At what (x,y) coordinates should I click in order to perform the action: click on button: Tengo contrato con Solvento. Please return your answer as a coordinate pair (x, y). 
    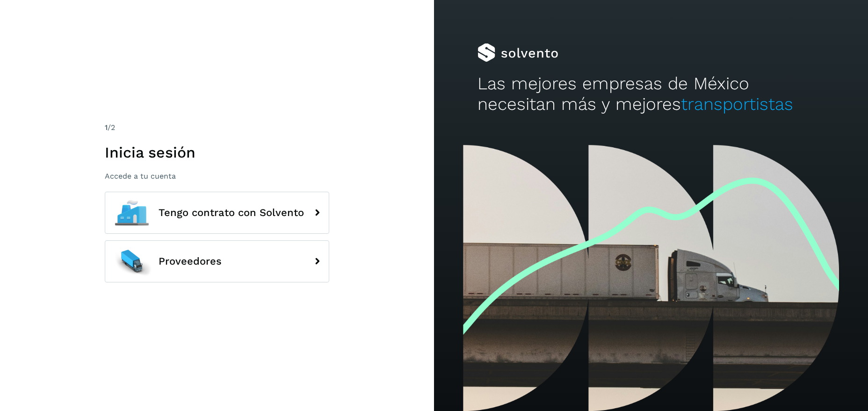
    Looking at the image, I should click on (217, 213).